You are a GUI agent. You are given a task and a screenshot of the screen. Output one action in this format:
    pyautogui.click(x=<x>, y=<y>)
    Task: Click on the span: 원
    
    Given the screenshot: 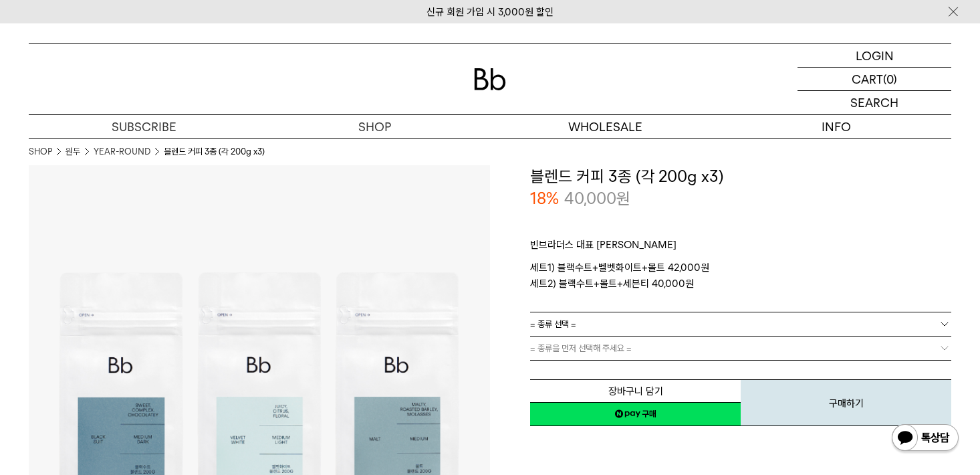 What is the action you would take?
    pyautogui.click(x=623, y=198)
    